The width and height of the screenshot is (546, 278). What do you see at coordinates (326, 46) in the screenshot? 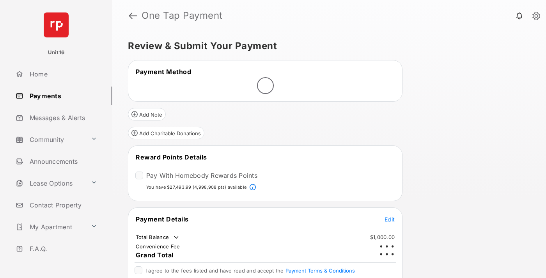
I see `h5: Review & Submit Your Payment` at bounding box center [326, 46].